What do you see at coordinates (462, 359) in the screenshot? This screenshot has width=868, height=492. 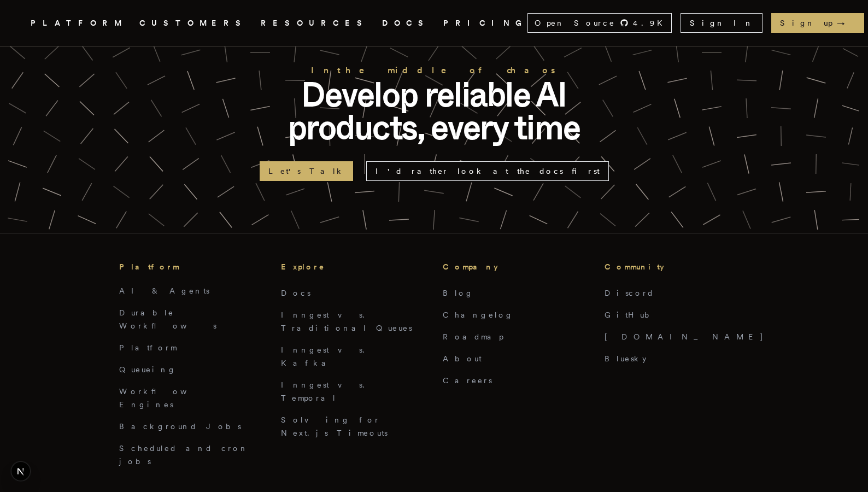 I see `a: About` at bounding box center [462, 359].